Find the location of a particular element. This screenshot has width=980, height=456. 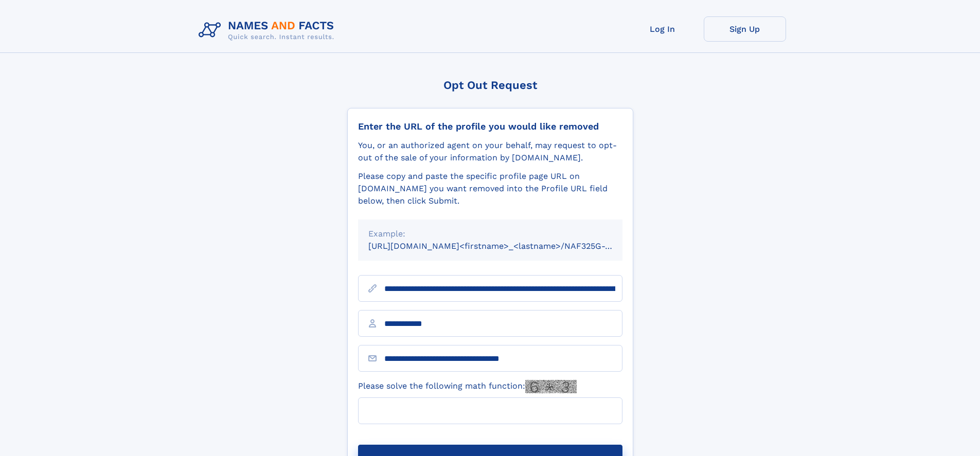

div: Opt Out Request is located at coordinates (491, 85).